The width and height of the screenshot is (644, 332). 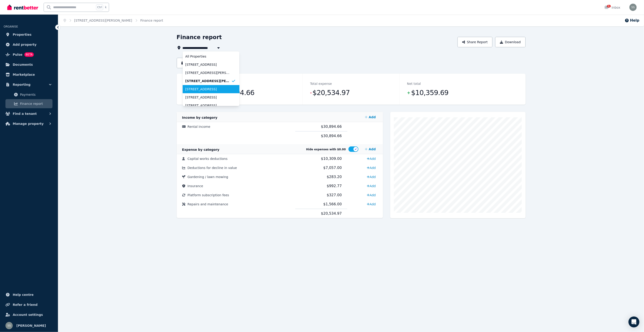 I want to click on div: Inbox, so click(x=613, y=8).